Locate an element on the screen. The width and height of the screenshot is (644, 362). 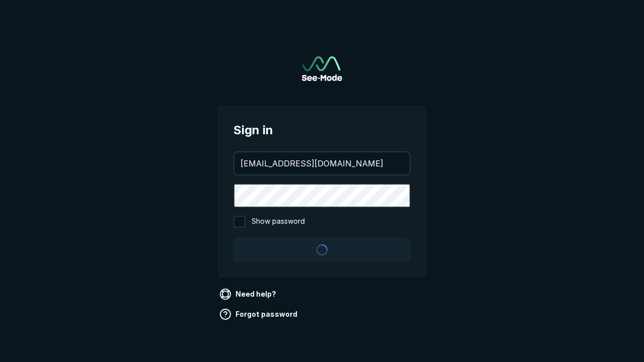
a: Need help? is located at coordinates (249, 294).